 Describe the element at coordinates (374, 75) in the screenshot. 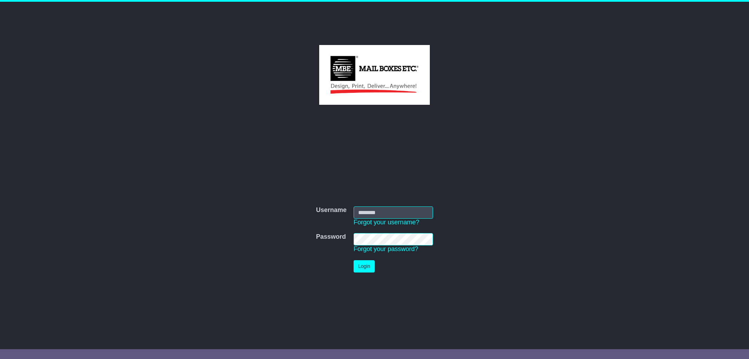

I see `img: MBE Point Cook` at that location.